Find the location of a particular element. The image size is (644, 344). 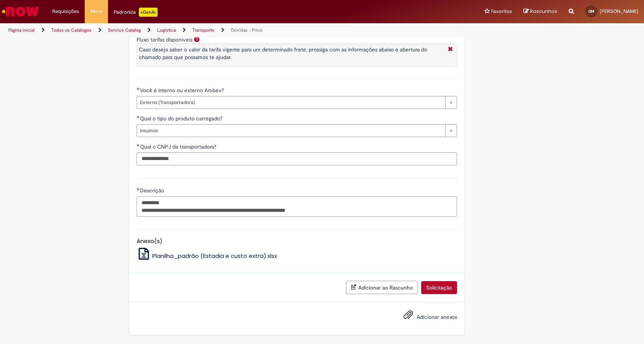

a: Logistica is located at coordinates (166, 30).